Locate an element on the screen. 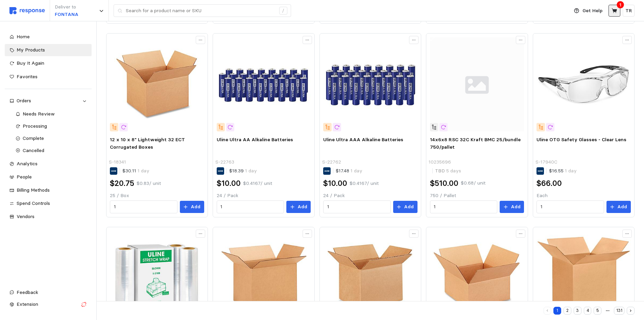 Image resolution: width=644 pixels, height=320 pixels. p: $0.68 / unit is located at coordinates (473, 183).